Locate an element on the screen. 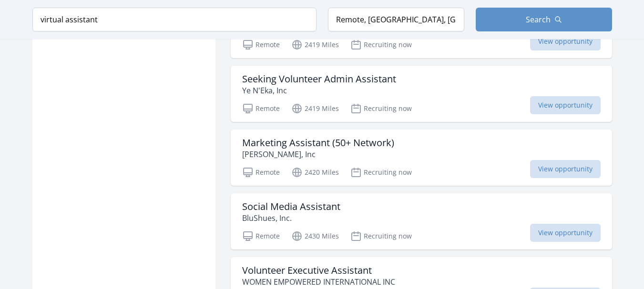  input: Keyword is located at coordinates (175, 19).